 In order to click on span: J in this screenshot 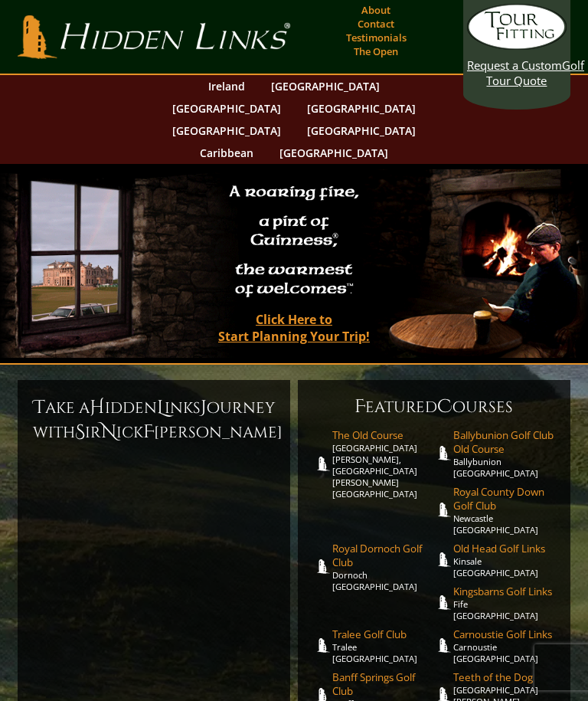, I will do `click(204, 408)`.